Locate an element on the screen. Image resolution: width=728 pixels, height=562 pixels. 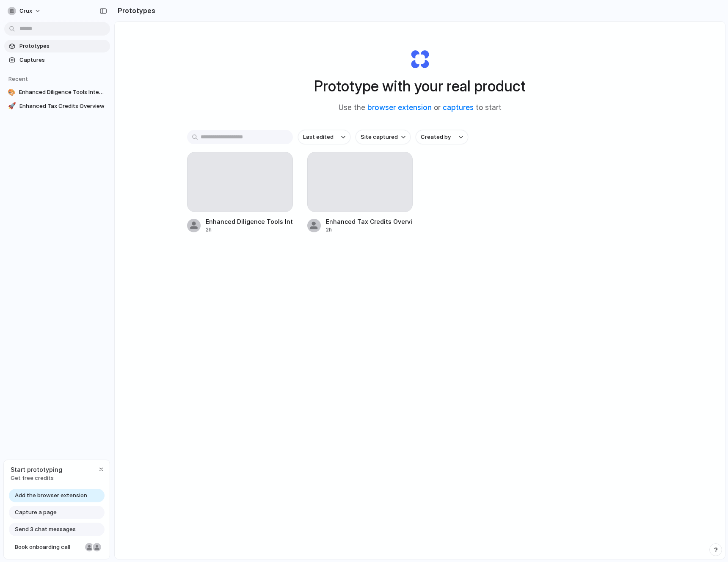
span: Add the browser extension is located at coordinates (50, 495).